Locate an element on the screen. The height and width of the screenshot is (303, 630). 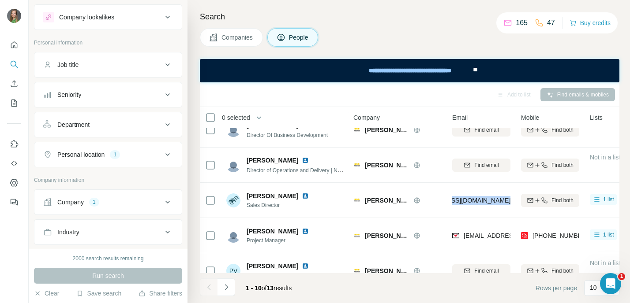
p: 47 is located at coordinates (551, 23).